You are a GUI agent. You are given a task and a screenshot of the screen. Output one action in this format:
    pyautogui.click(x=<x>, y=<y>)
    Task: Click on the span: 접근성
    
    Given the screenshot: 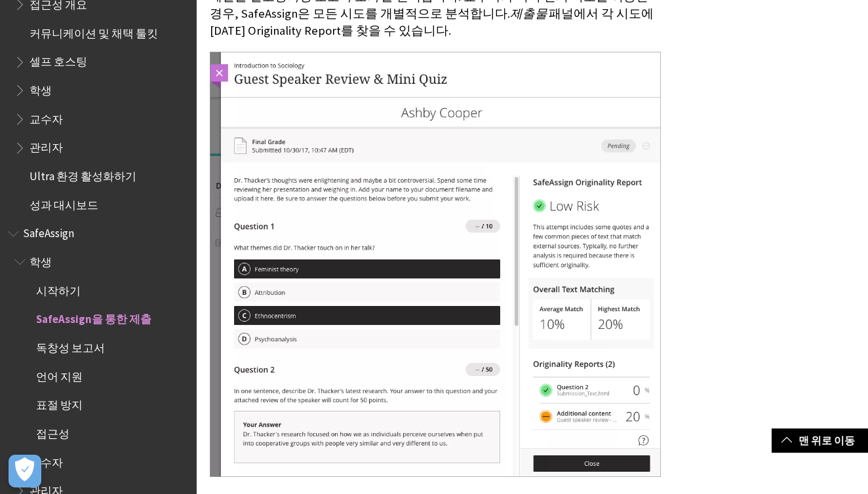 What is the action you would take?
    pyautogui.click(x=52, y=431)
    